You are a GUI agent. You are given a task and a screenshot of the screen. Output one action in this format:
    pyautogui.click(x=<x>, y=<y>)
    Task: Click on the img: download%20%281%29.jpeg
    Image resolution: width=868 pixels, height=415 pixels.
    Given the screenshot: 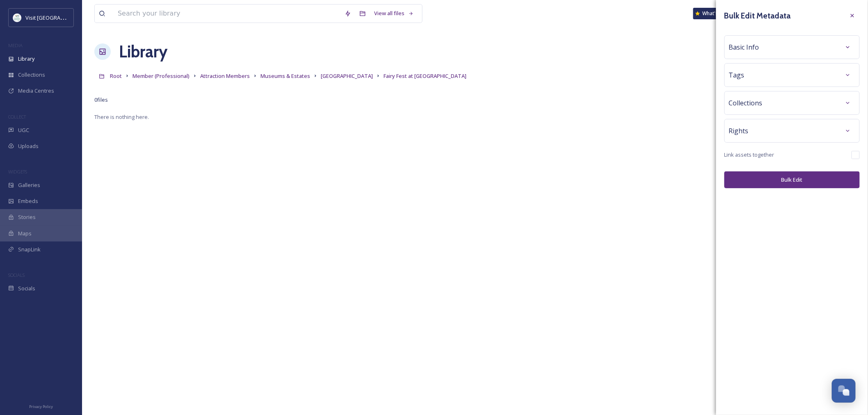 What is the action you would take?
    pyautogui.click(x=17, y=18)
    